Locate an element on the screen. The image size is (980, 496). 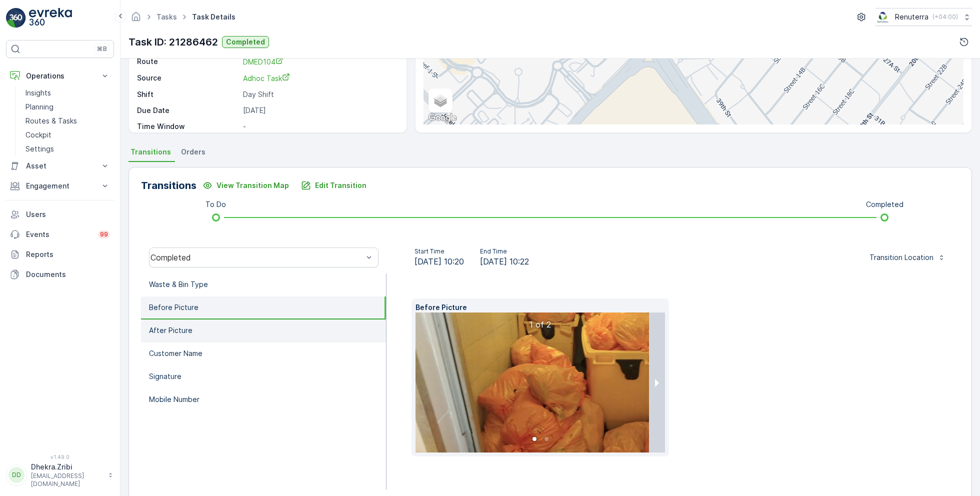
button: Asset is located at coordinates (60, 166).